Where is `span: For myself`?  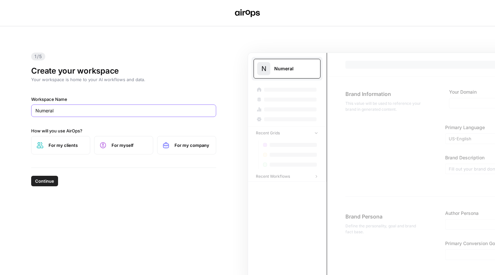
span: For myself is located at coordinates (130, 145).